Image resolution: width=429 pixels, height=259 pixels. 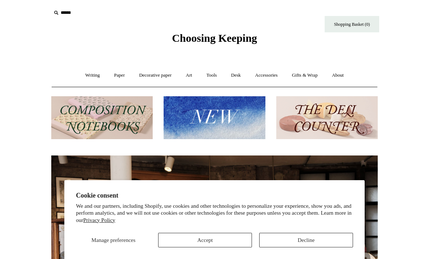 What do you see at coordinates (214, 118) in the screenshot?
I see `img: New.jpg__PID:f73bdf93-380a-4a35-bcfe-7823039498e1` at bounding box center [214, 118].